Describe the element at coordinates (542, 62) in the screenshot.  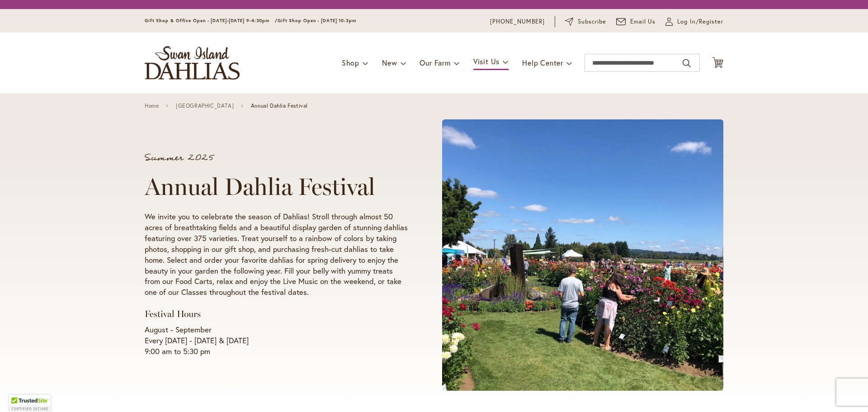
I see `span: Help Center` at that location.